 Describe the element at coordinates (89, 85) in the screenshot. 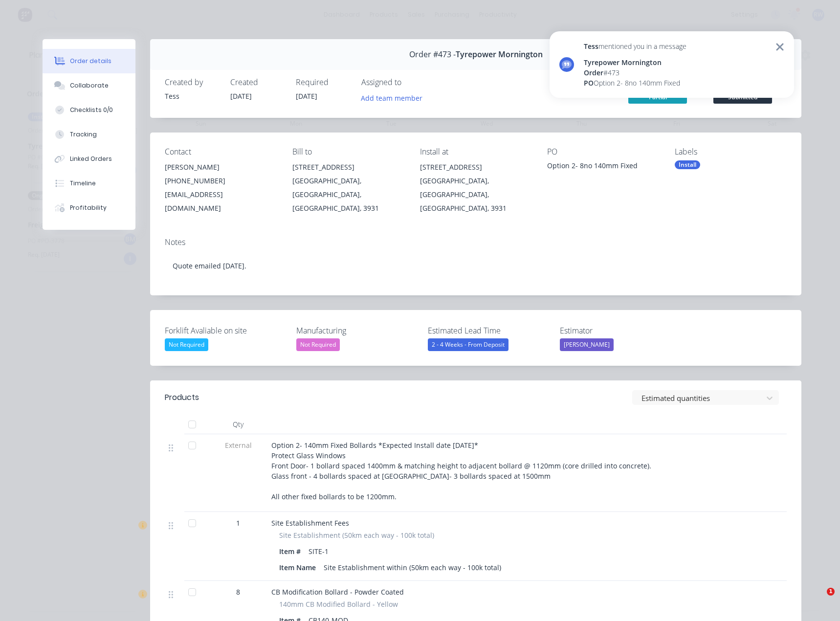

I see `div: Collaborate` at that location.